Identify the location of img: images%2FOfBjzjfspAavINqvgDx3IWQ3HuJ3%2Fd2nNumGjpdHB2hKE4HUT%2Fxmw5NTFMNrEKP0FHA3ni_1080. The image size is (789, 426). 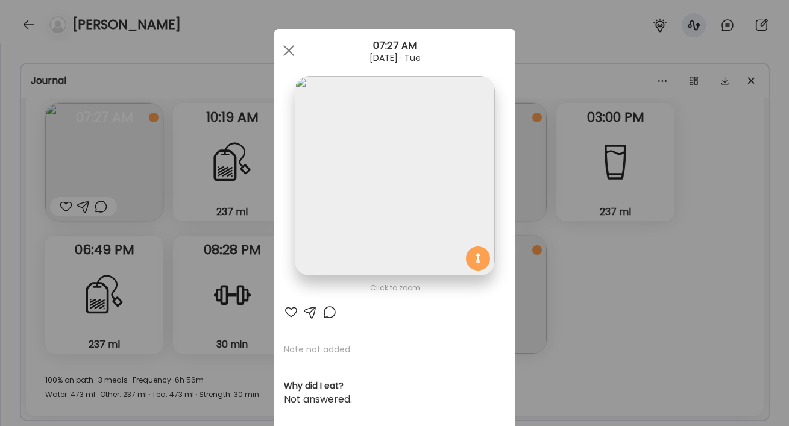
(394, 175).